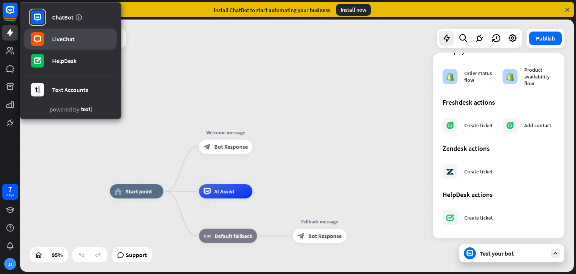 This screenshot has width=576, height=274. I want to click on div: Zendesk actions, so click(499, 148).